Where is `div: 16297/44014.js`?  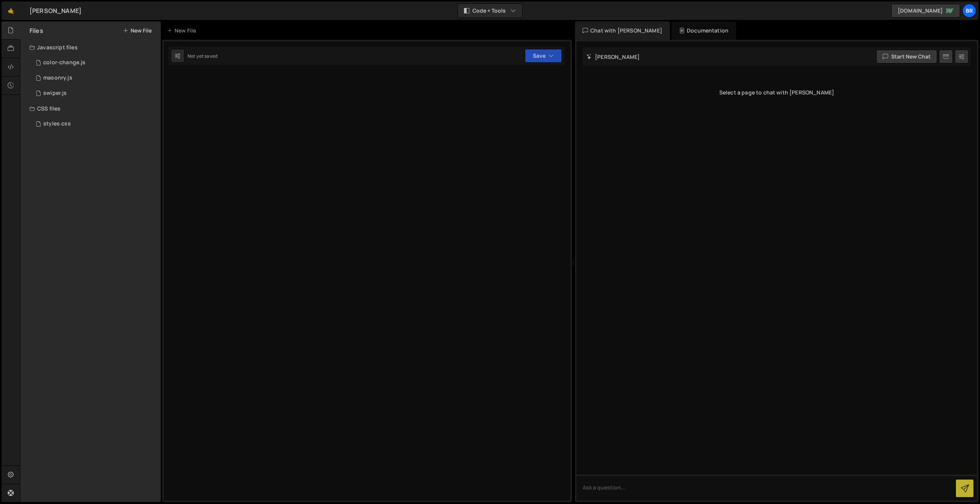 div: 16297/44014.js is located at coordinates (95, 94).